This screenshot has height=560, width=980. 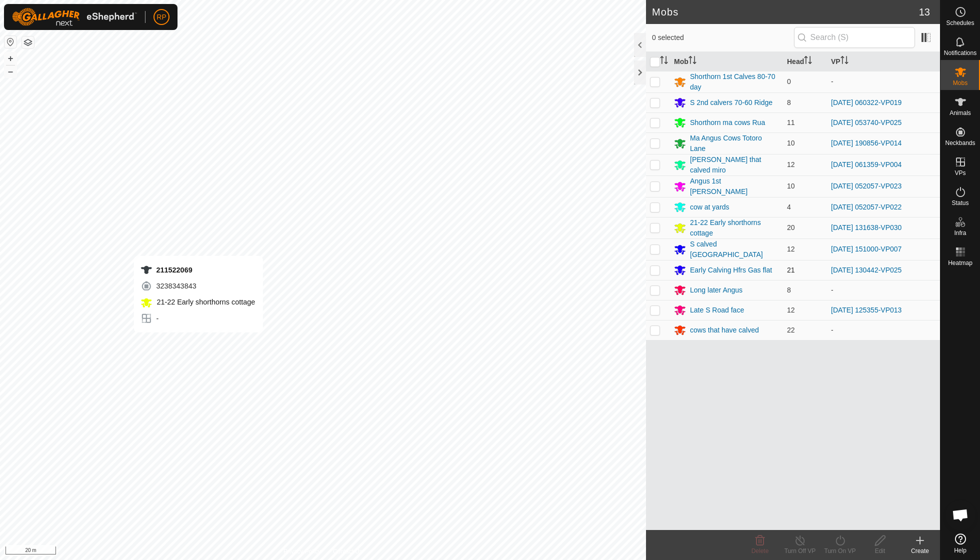 What do you see at coordinates (727, 123) in the screenshot?
I see `div: Shorthorn ma cows Rua` at bounding box center [727, 123].